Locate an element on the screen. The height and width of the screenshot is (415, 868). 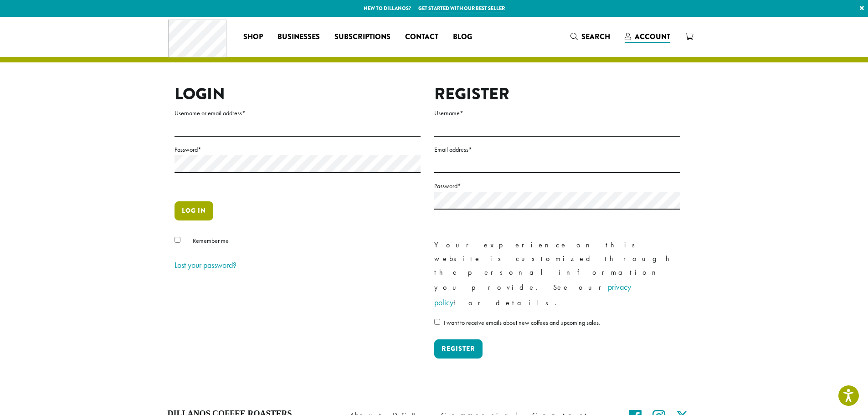
span: Account is located at coordinates (653, 37).